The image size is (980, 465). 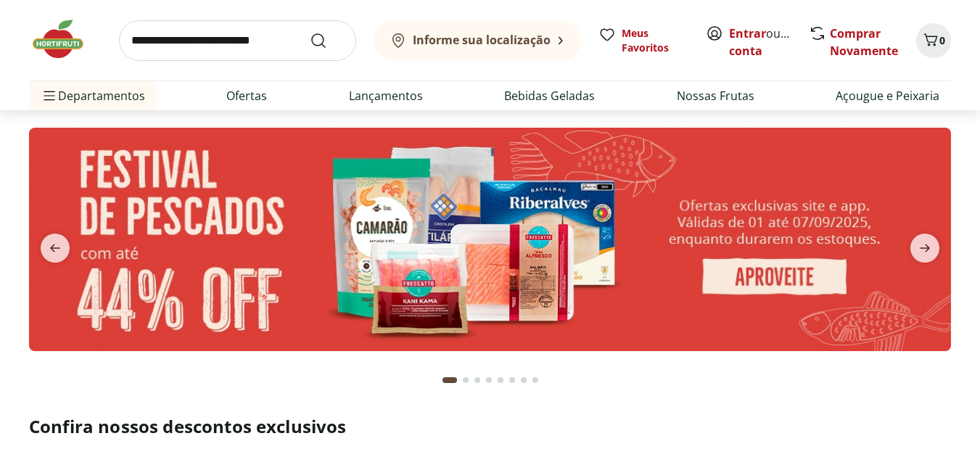 What do you see at coordinates (489, 239) in the screenshot?
I see `img: pescados` at bounding box center [489, 239].